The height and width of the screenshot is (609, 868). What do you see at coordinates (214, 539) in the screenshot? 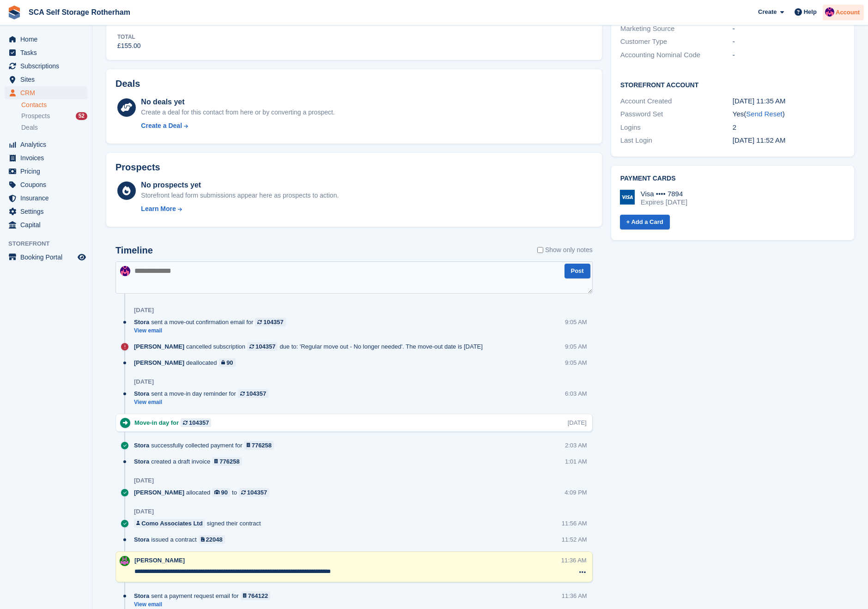
I see `div: 22048` at bounding box center [214, 539].